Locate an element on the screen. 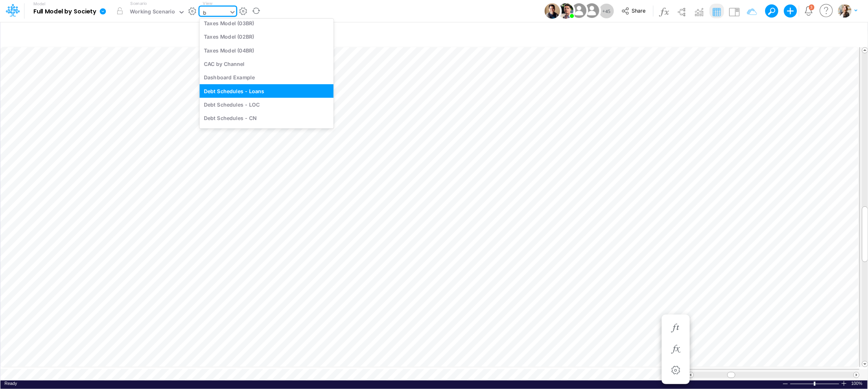 Image resolution: width=868 pixels, height=389 pixels. div: In Ready mode is located at coordinates (11, 383).